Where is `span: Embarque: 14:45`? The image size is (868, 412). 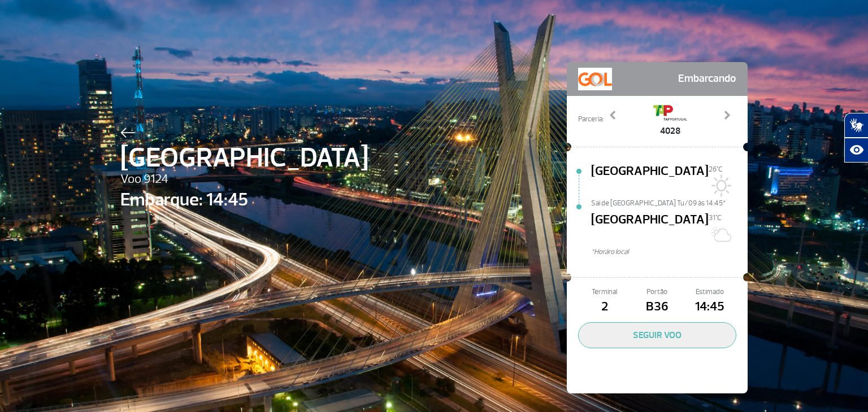 span: Embarque: 14:45 is located at coordinates (244, 200).